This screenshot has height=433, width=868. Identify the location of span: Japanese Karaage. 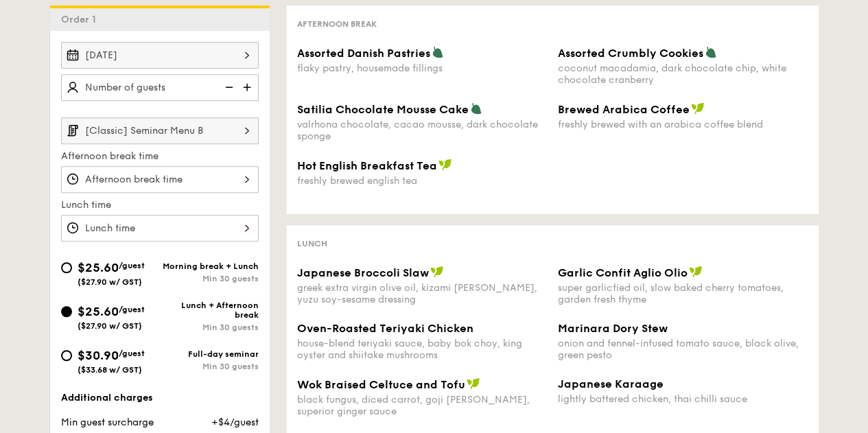
(611, 383).